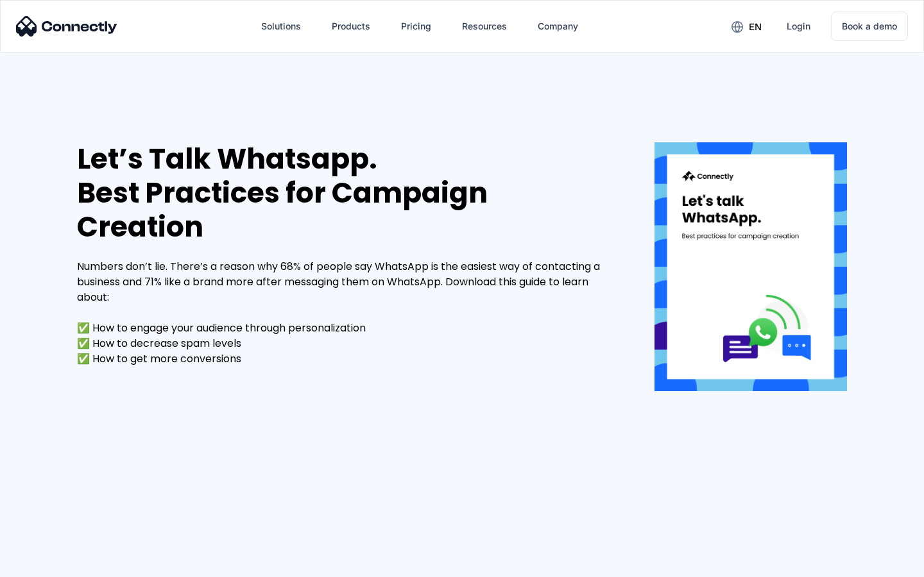  Describe the element at coordinates (45, 564) in the screenshot. I see `aside: Language selected: English` at that location.